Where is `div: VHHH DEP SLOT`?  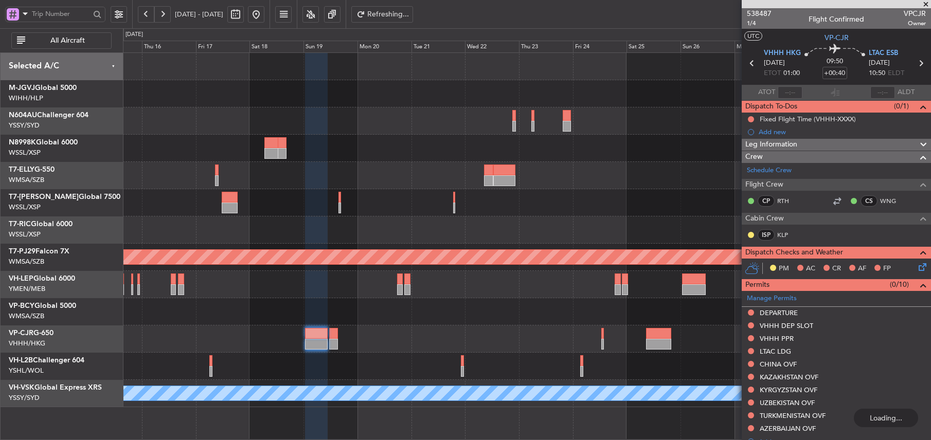 div: VHHH DEP SLOT is located at coordinates (786, 325).